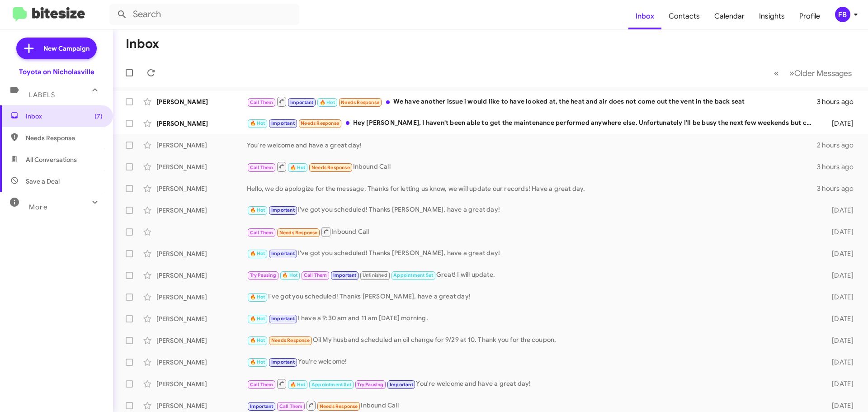 This screenshot has width=868, height=412. I want to click on a: Insights, so click(772, 16).